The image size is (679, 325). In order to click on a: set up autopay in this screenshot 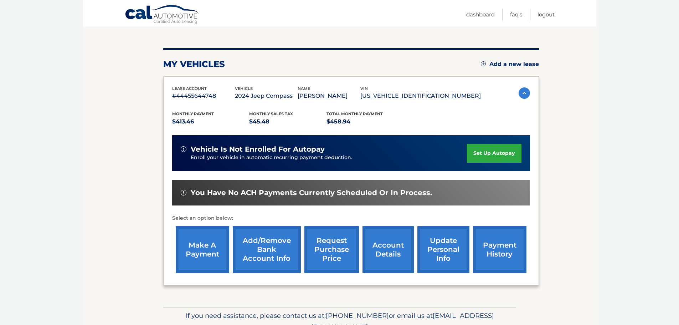, I will do `click(494, 153)`.